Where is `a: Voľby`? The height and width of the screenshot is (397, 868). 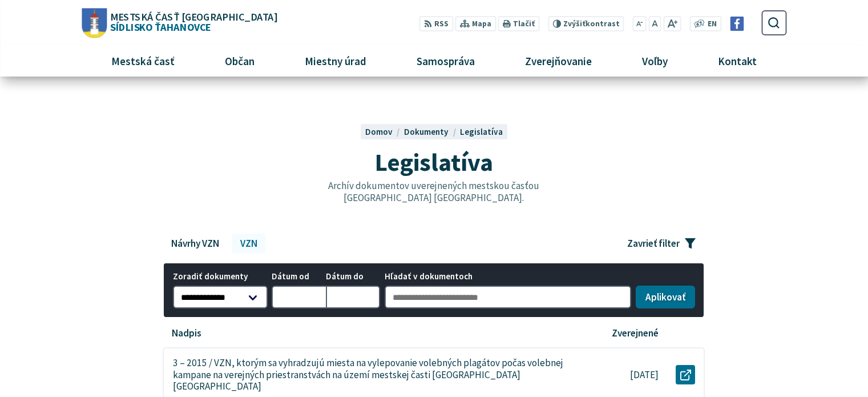
a: Voľby is located at coordinates (655, 61).